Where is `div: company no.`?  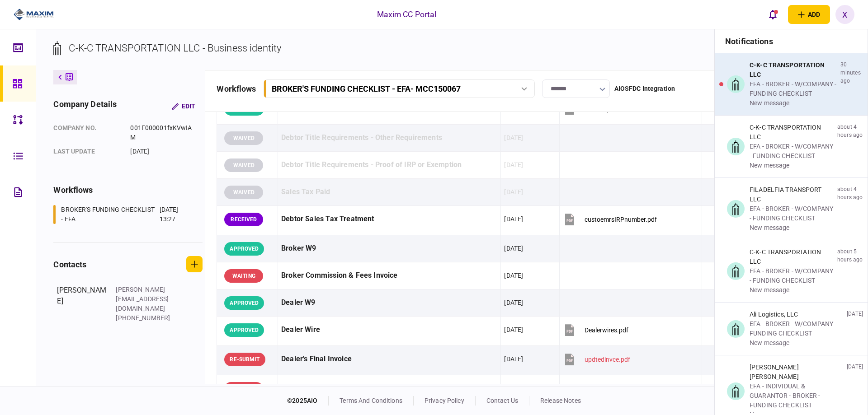 div: company no. is located at coordinates (87, 133).